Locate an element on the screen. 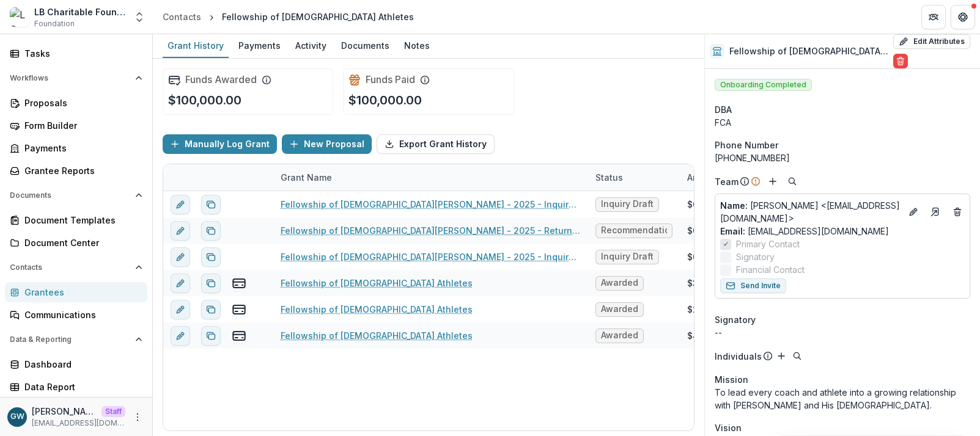  div: Data Report is located at coordinates (81, 387).